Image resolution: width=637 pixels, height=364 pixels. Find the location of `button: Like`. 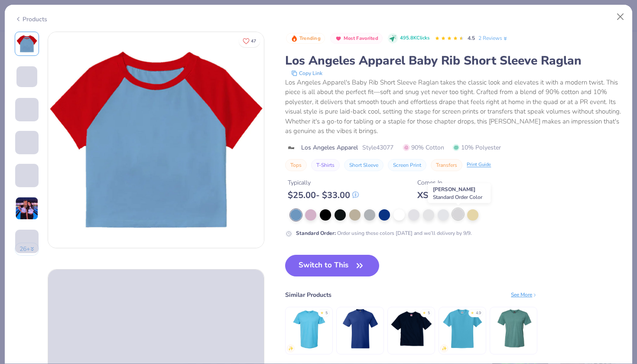

button: Like is located at coordinates (249, 41).